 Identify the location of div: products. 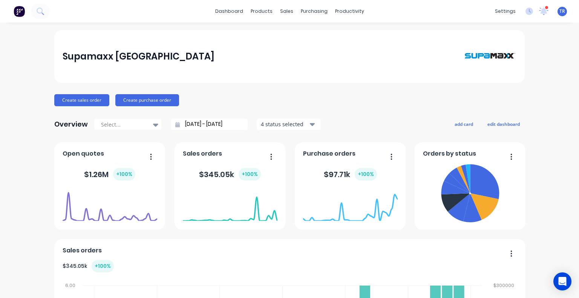
(261, 11).